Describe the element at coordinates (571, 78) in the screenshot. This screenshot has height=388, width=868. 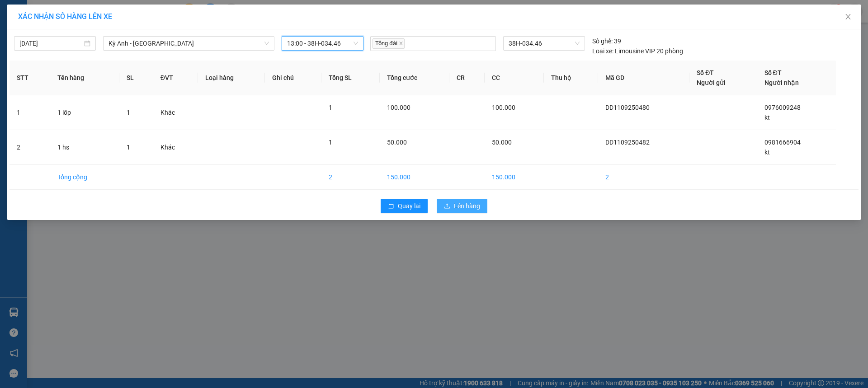
I see `th: Thu hộ` at that location.